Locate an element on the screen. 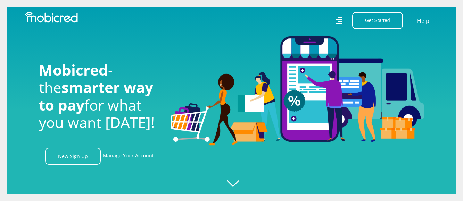 This screenshot has height=201, width=463. span: Mobicred is located at coordinates (73, 70).